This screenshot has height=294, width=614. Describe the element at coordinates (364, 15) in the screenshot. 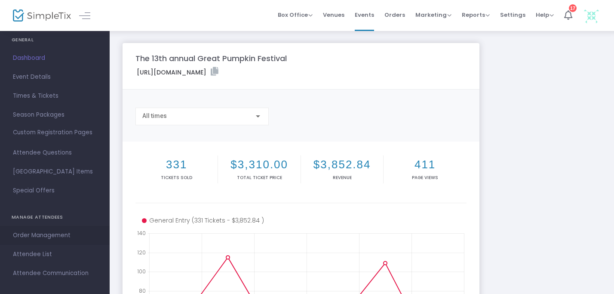

I see `span: Events` at that location.